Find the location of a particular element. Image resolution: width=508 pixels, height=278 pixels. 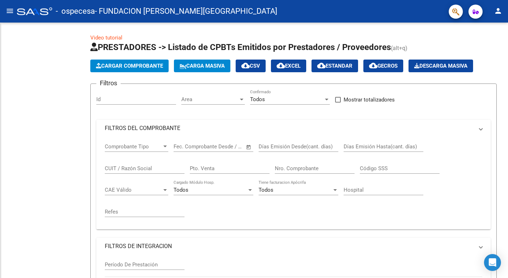

span: Estandar is located at coordinates (335, 66).